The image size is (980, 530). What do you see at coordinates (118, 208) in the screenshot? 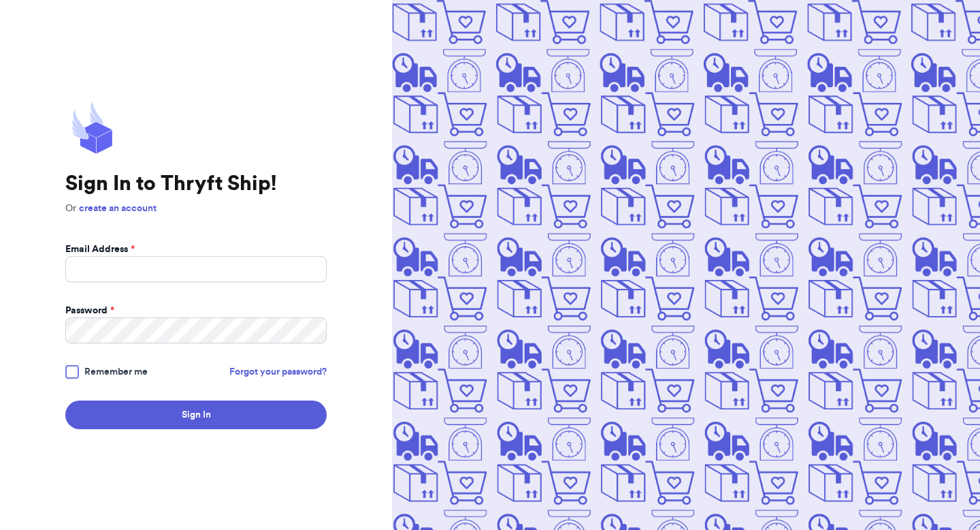
I see `a: create an account` at bounding box center [118, 208].